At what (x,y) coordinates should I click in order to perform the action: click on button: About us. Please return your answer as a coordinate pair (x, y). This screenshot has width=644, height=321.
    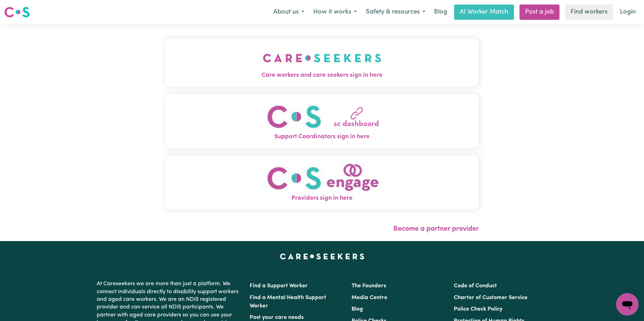
    Looking at the image, I should click on (289, 12).